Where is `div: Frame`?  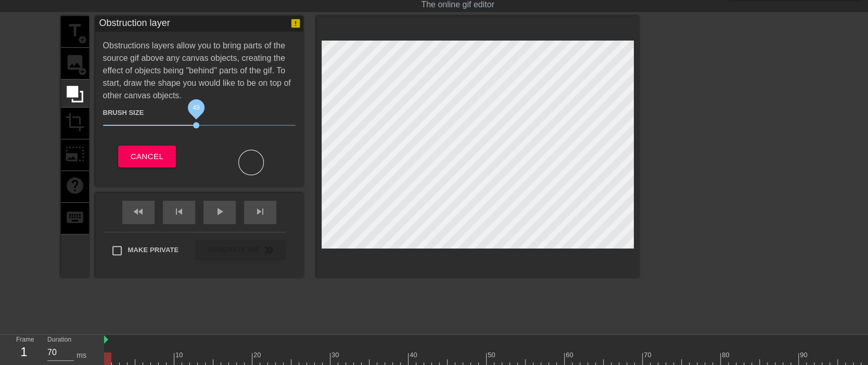
div: Frame is located at coordinates (24, 350).